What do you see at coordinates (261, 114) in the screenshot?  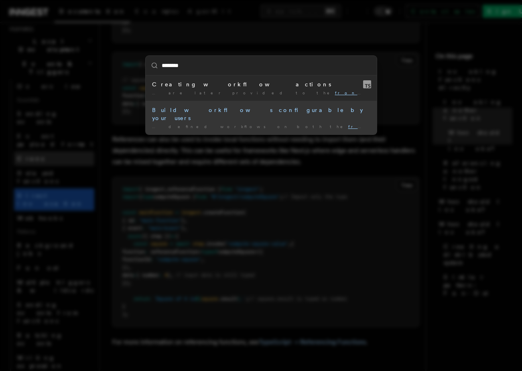 I see `div: Build workflows configurable by your users` at bounding box center [261, 114].